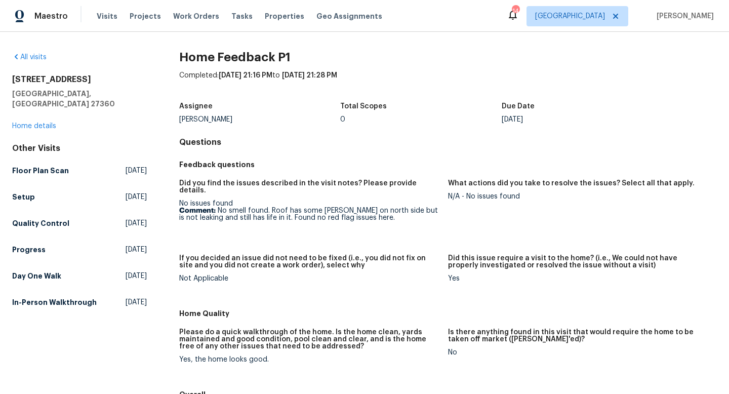  I want to click on h5: Floor Plan Scan, so click(41, 171).